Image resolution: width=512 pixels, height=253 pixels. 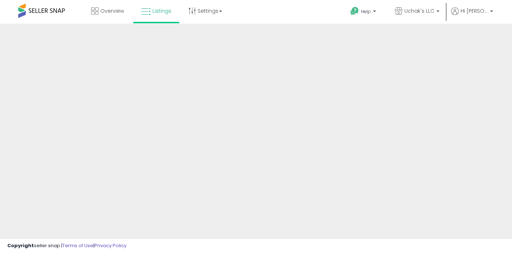 What do you see at coordinates (20, 246) in the screenshot?
I see `strong: Copyright` at bounding box center [20, 246].